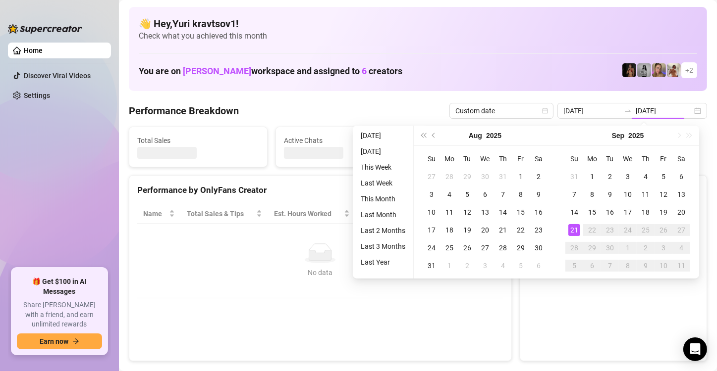 The image size is (717, 371). What do you see at coordinates (59, 287) in the screenshot?
I see `span: 🎁 Get $100 in AI Messages` at bounding box center [59, 287].